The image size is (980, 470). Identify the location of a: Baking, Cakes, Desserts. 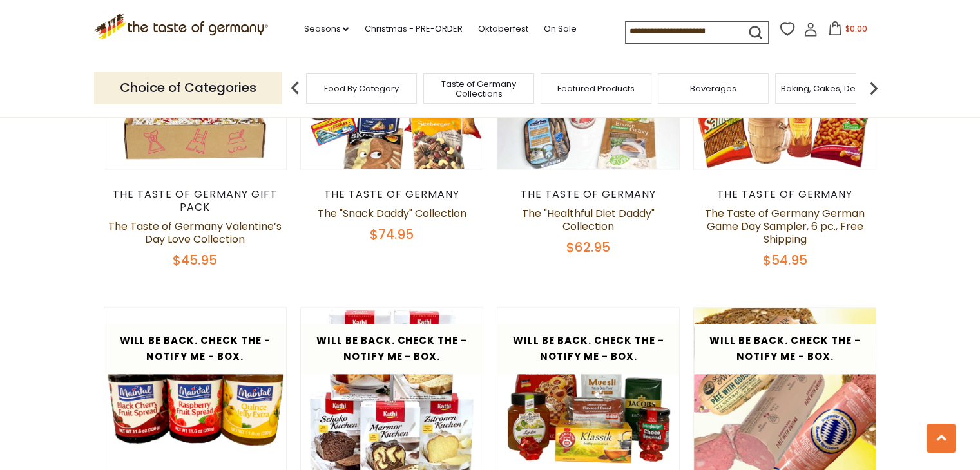
(831, 88).